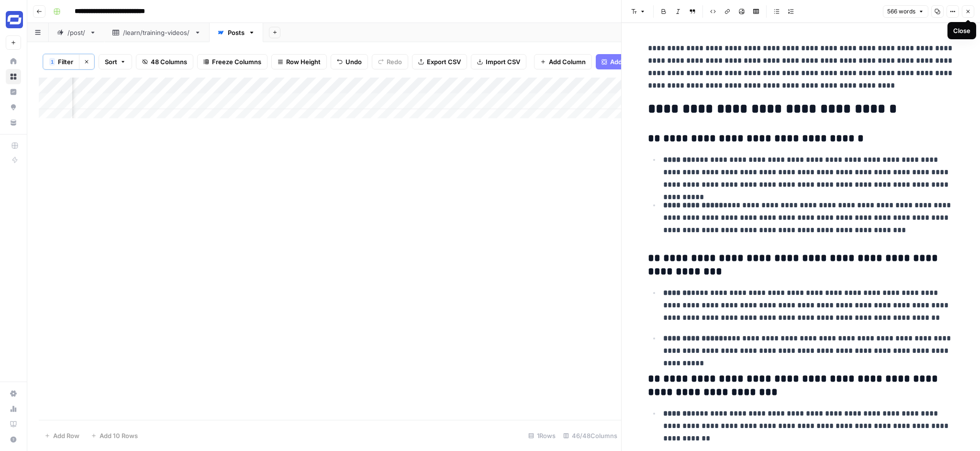  I want to click on button: 1Filter, so click(61, 62).